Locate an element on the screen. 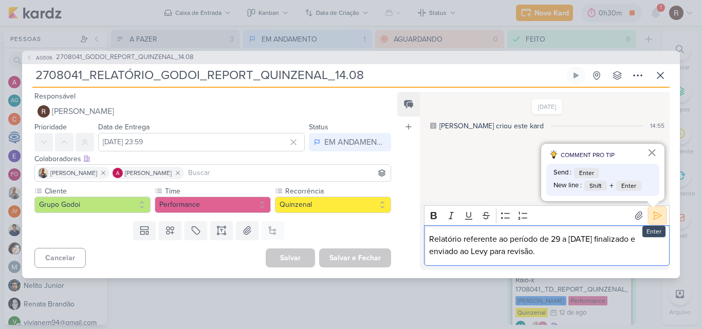  label: Time is located at coordinates (217, 191).